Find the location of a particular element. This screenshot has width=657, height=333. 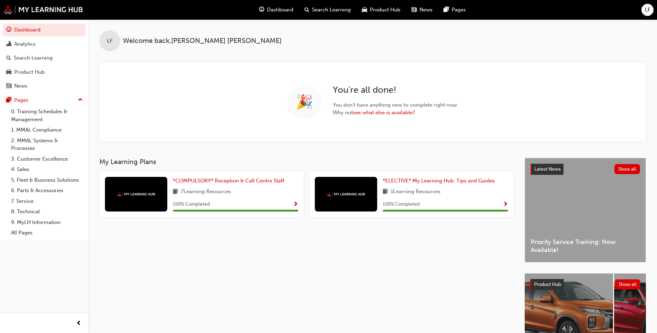

a: Search Learning is located at coordinates (44, 58).